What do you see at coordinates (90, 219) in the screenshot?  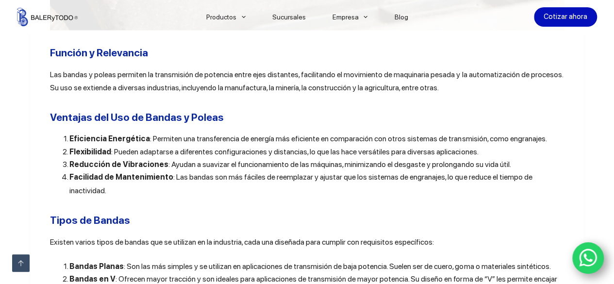 I see `b: Tipos de Bandas` at bounding box center [90, 219].